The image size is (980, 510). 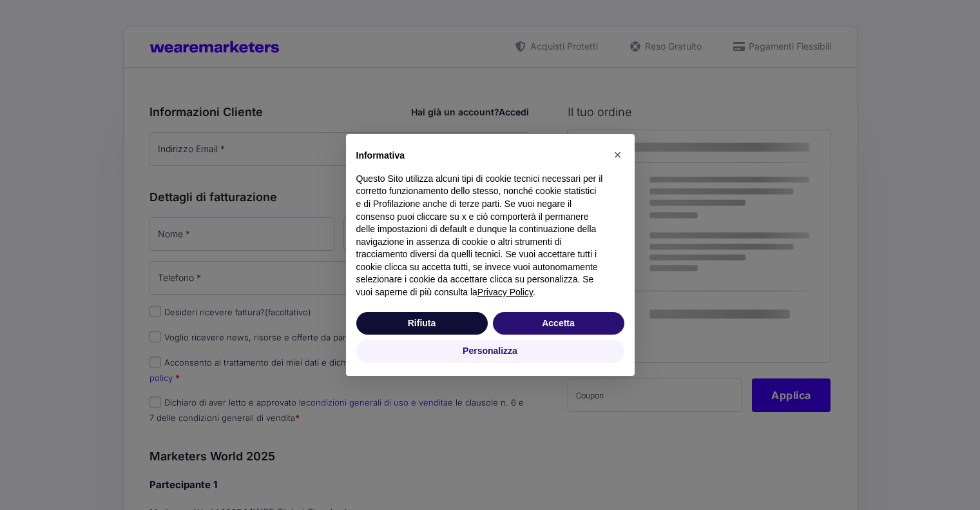 What do you see at coordinates (505, 292) in the screenshot?
I see `a: Privacy Policy` at bounding box center [505, 292].